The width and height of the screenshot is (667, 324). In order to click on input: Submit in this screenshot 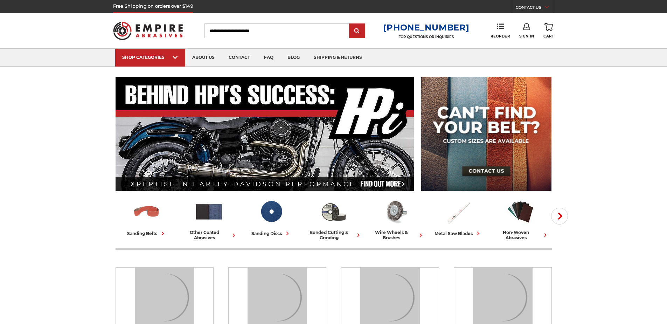, I will do `click(357, 31)`.